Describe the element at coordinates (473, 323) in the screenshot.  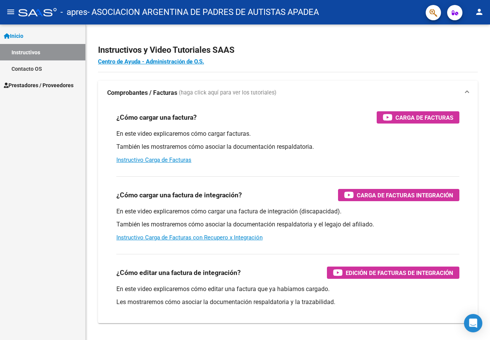
I see `div: Open Intercom Messenger` at that location.